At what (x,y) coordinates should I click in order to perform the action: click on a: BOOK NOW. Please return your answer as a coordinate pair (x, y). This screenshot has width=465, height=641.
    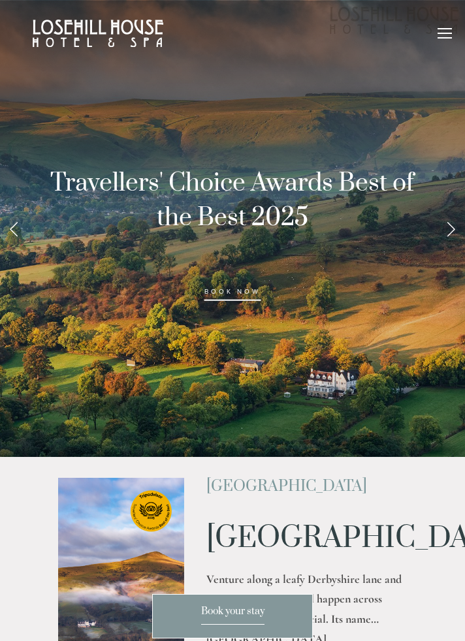
    Looking at the image, I should click on (232, 294).